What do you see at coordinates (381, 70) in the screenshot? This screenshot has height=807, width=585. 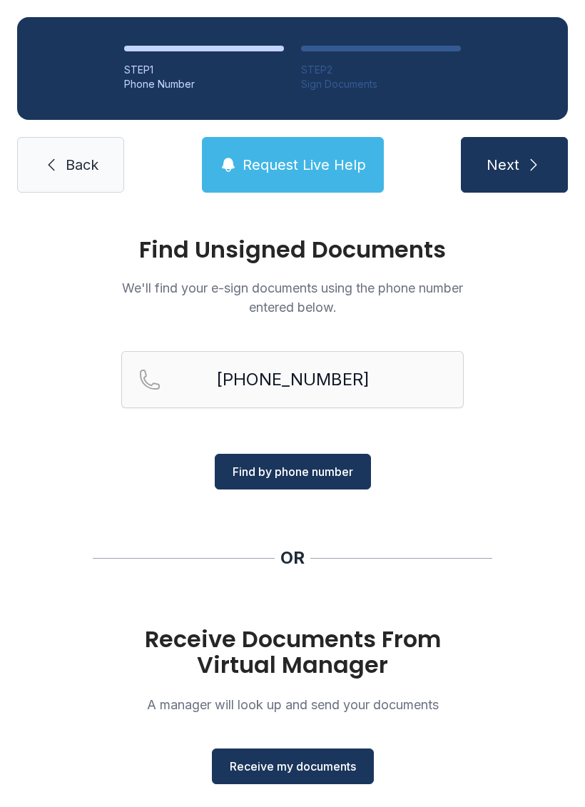 I see `div: STEP 2` at bounding box center [381, 70].